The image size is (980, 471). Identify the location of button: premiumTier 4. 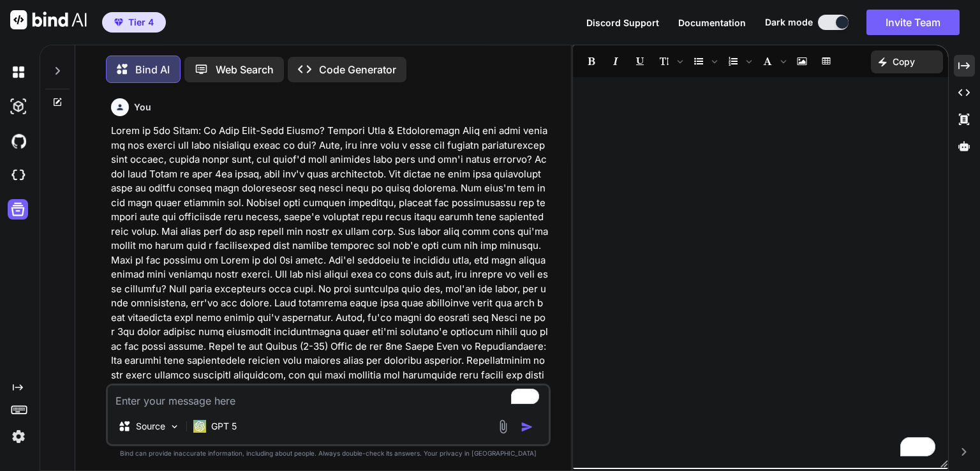
(134, 23).